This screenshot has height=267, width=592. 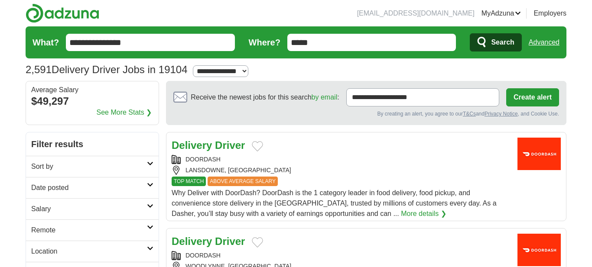 What do you see at coordinates (264, 42) in the screenshot?
I see `label: Where?` at bounding box center [264, 42].